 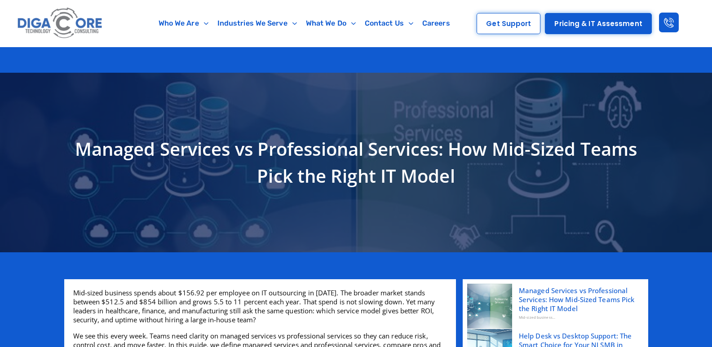 What do you see at coordinates (389, 23) in the screenshot?
I see `a: Contact Us` at bounding box center [389, 23].